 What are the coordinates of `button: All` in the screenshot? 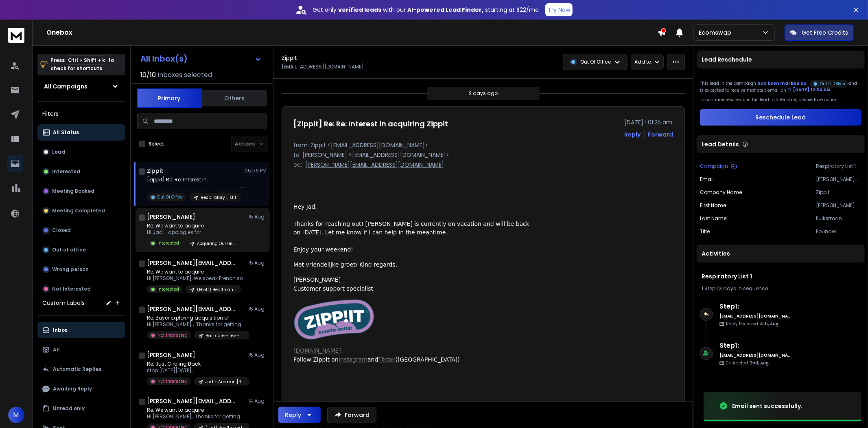 It's located at (81, 350).